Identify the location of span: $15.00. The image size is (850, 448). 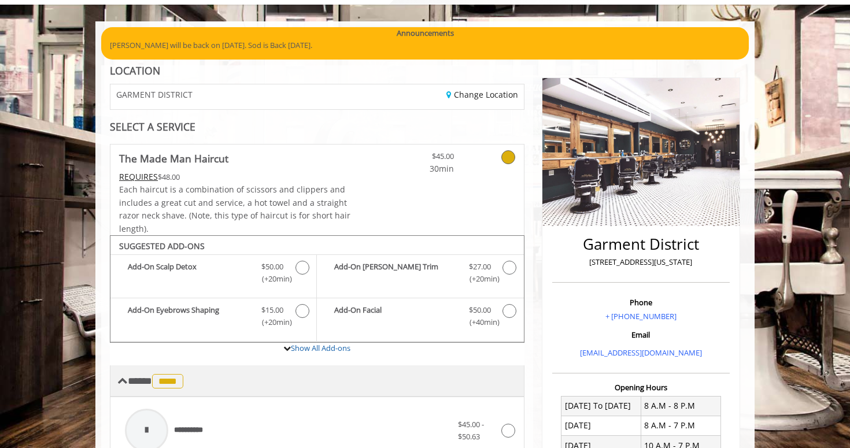
(272, 310).